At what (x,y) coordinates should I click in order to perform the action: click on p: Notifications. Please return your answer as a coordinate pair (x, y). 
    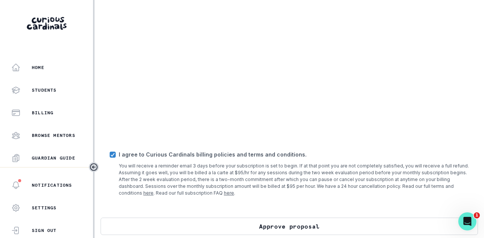
    Looking at the image, I should click on (52, 186).